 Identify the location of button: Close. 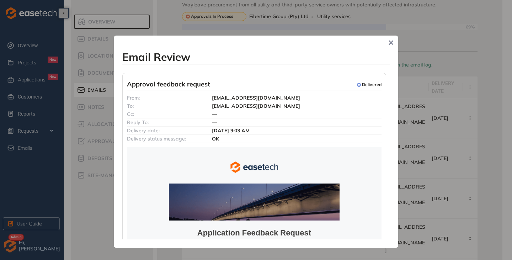
(391, 43).